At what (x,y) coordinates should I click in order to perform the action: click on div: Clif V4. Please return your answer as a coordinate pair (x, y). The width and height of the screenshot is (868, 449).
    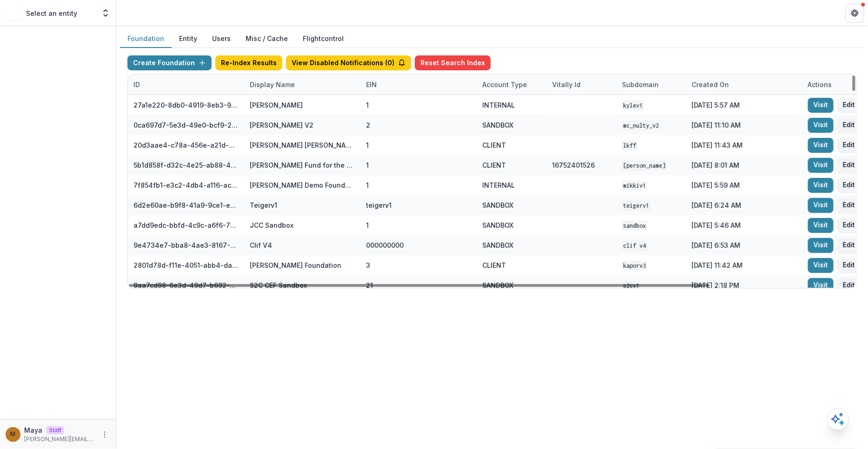
    Looking at the image, I should click on (261, 245).